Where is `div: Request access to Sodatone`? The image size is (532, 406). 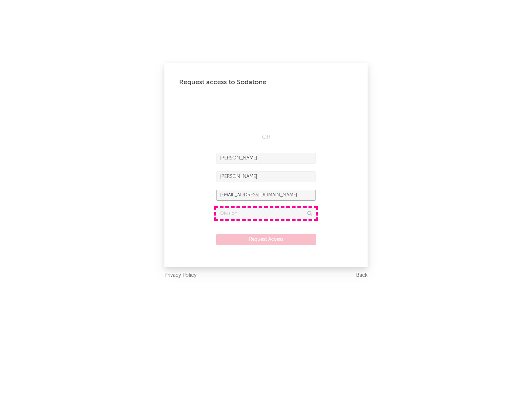 div: Request access to Sodatone is located at coordinates (266, 82).